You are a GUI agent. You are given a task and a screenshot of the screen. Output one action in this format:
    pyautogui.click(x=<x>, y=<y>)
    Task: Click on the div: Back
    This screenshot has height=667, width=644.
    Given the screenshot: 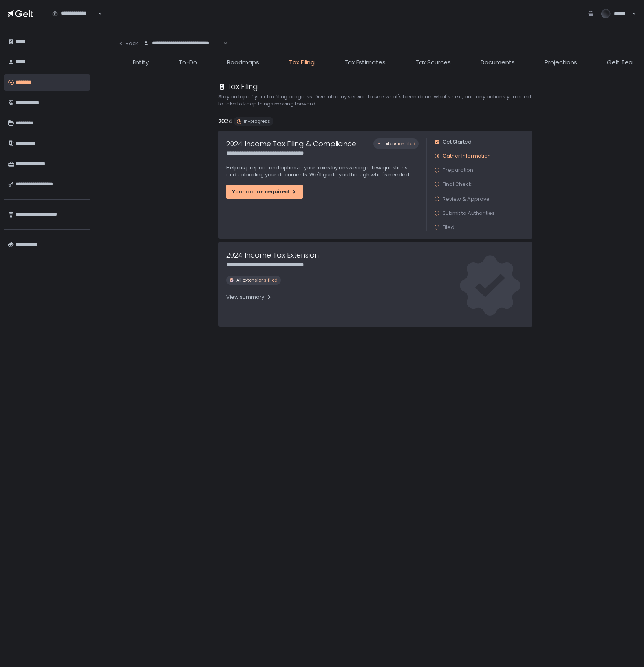 What is the action you would take?
    pyautogui.click(x=127, y=44)
    